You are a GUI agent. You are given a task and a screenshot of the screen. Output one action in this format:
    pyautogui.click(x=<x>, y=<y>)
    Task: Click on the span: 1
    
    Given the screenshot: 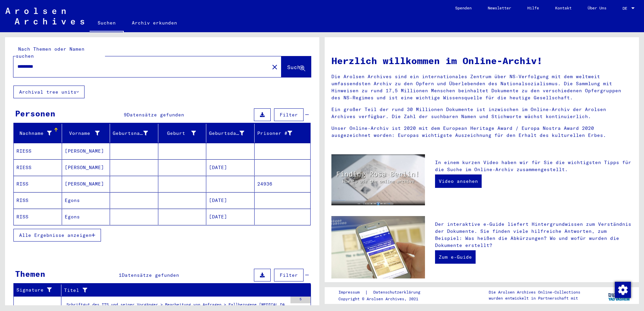 What is the action you would take?
    pyautogui.click(x=120, y=275)
    